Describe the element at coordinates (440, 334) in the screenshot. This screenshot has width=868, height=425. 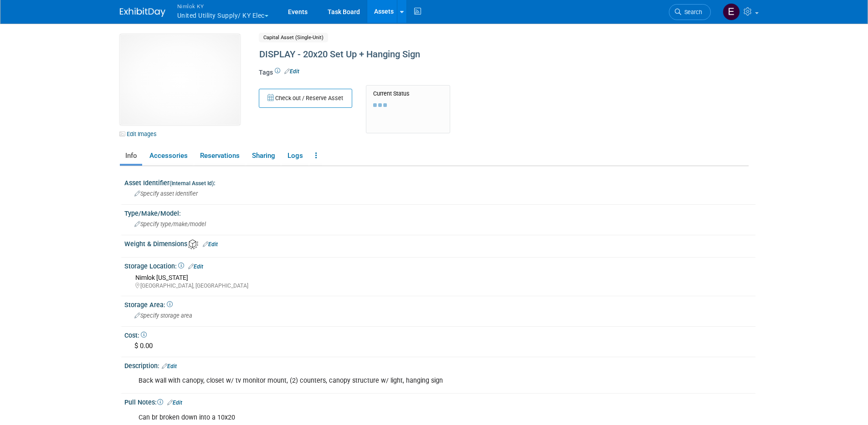
I see `div: Cost:` at that location.